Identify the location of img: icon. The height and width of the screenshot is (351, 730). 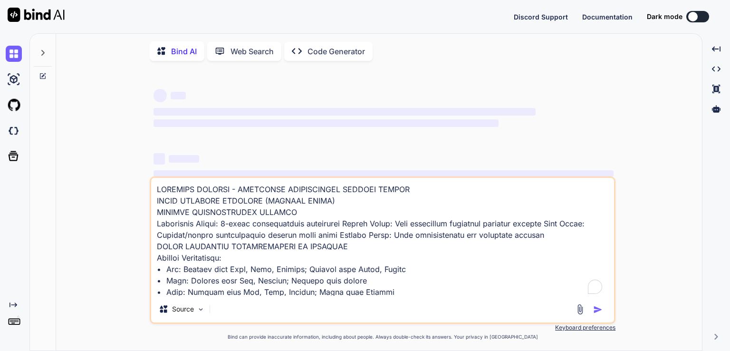
(598, 309).